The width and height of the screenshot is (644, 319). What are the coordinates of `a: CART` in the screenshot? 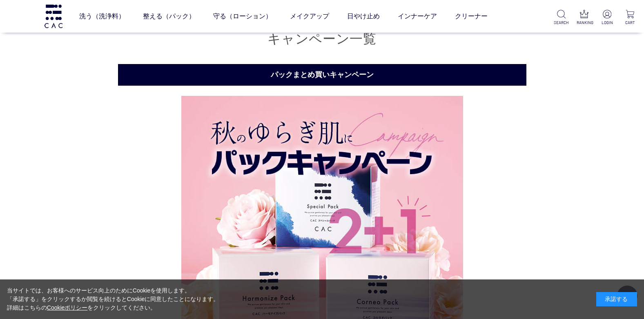 It's located at (630, 18).